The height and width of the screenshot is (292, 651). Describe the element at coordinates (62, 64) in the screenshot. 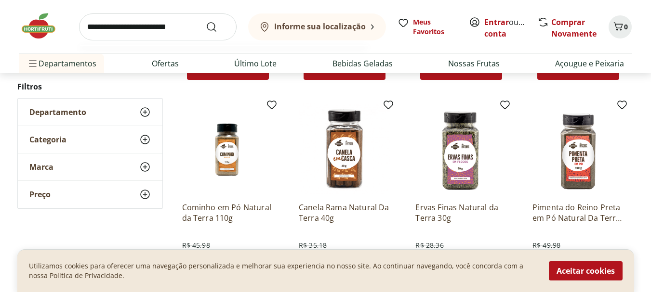

I see `span: Departamentos` at that location.